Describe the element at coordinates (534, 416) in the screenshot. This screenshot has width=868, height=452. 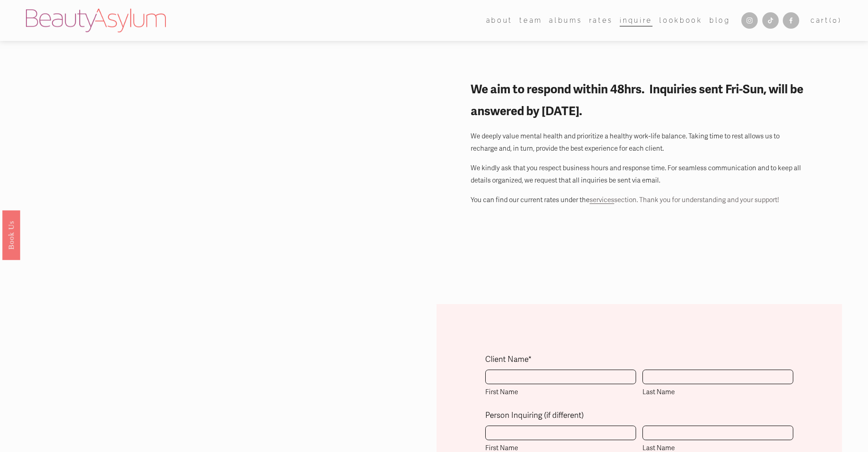
I see `legend: Person Inquiring (if different)` at that location.